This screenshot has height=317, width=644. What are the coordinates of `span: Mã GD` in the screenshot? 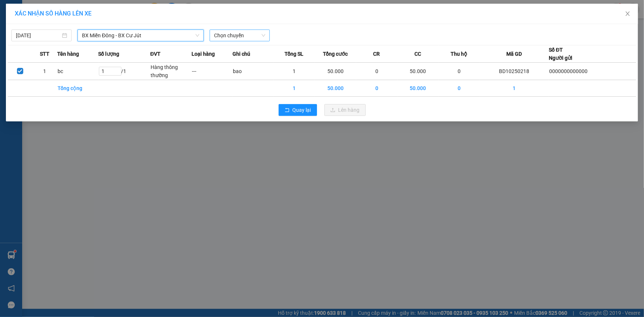 It's located at (514, 54).